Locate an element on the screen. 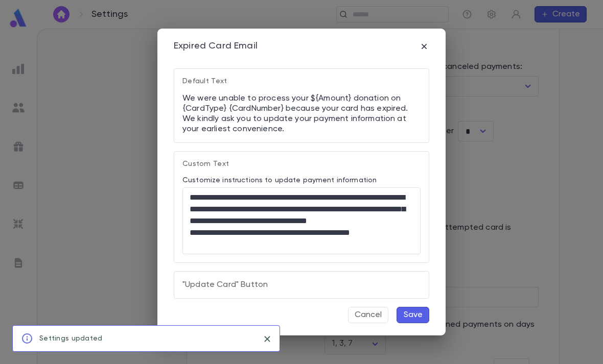  div: Settings updated is located at coordinates (70, 339).